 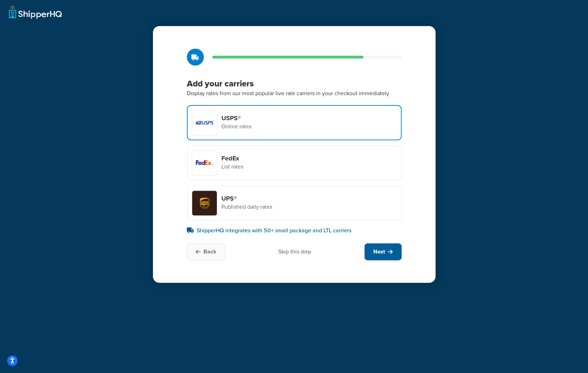 What do you see at coordinates (210, 252) in the screenshot?
I see `span: Back` at bounding box center [210, 252].